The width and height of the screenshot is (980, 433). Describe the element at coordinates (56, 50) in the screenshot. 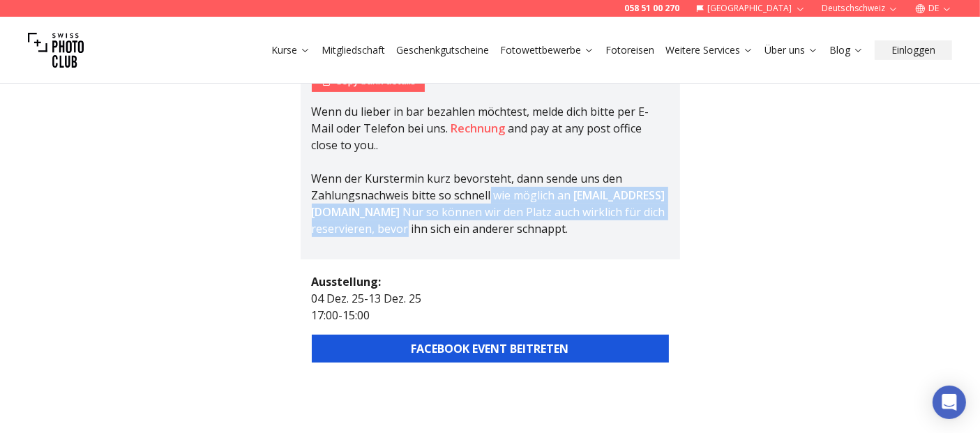

I see `img: Swiss photo club` at that location.